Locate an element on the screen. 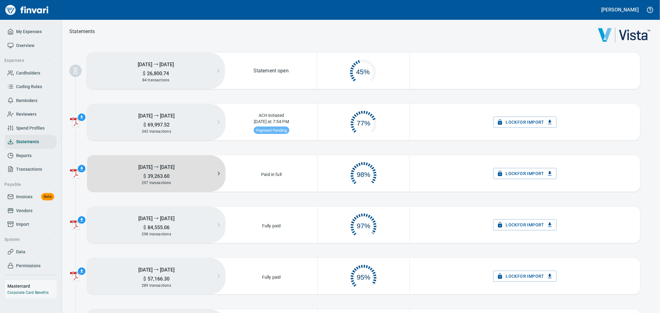 This screenshot has height=313, width=660. a: InvoicesBeta is located at coordinates (31, 197).